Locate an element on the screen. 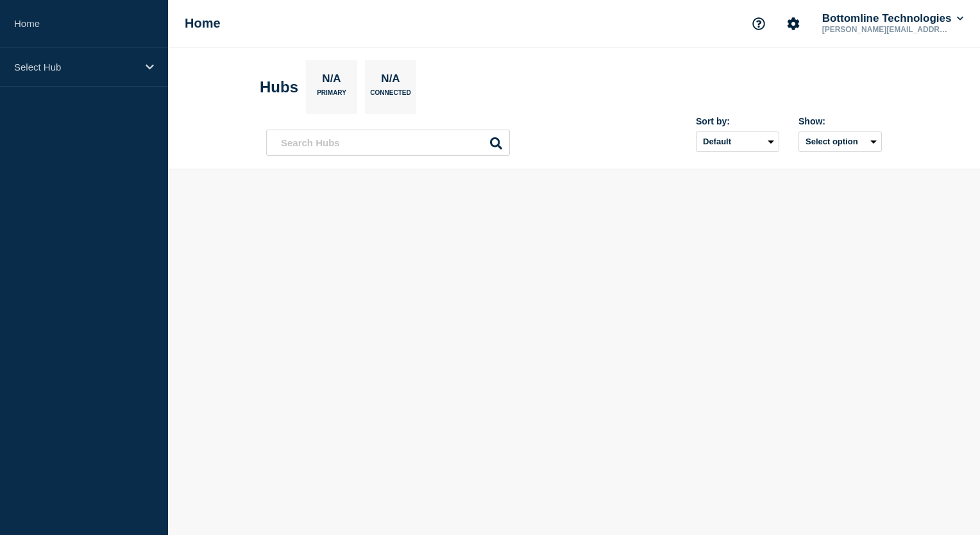  input: Search Hubs is located at coordinates (388, 142).